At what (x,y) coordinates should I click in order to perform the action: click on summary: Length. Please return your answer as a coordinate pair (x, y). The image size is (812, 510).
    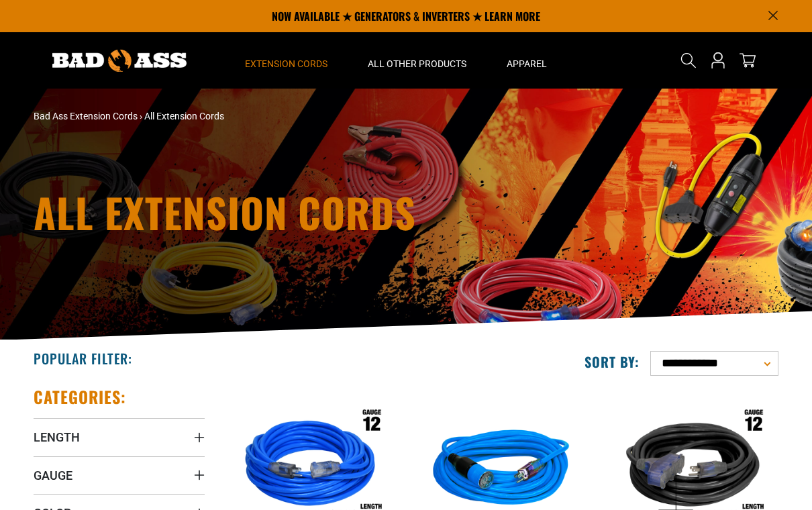
    Looking at the image, I should click on (119, 437).